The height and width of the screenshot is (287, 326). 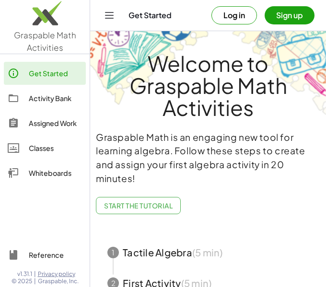 What do you see at coordinates (24, 274) in the screenshot?
I see `span: v1.31.1` at bounding box center [24, 274].